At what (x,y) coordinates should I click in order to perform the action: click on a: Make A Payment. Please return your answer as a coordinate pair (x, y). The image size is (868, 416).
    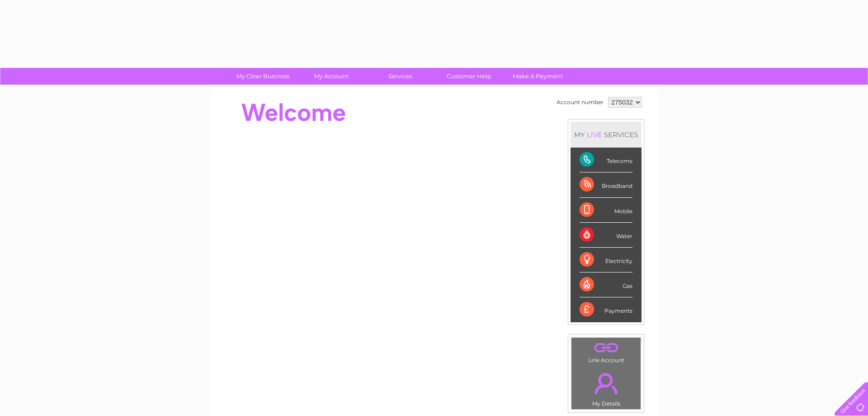
    Looking at the image, I should click on (538, 76).